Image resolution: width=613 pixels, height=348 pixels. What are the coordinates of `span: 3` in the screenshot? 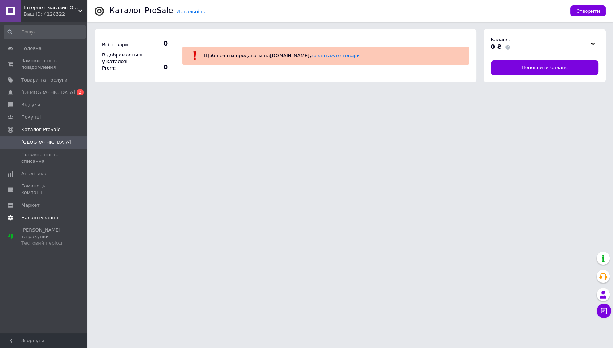 It's located at (80, 92).